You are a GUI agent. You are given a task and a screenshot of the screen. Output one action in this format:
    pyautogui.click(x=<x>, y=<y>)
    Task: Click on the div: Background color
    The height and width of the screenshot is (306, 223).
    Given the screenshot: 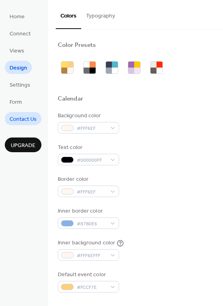 What is the action you would take?
    pyautogui.click(x=88, y=116)
    